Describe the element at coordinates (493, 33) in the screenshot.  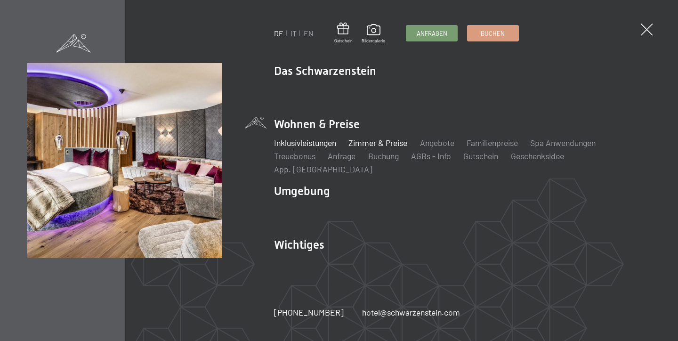
I see `span: Buchen` at that location.